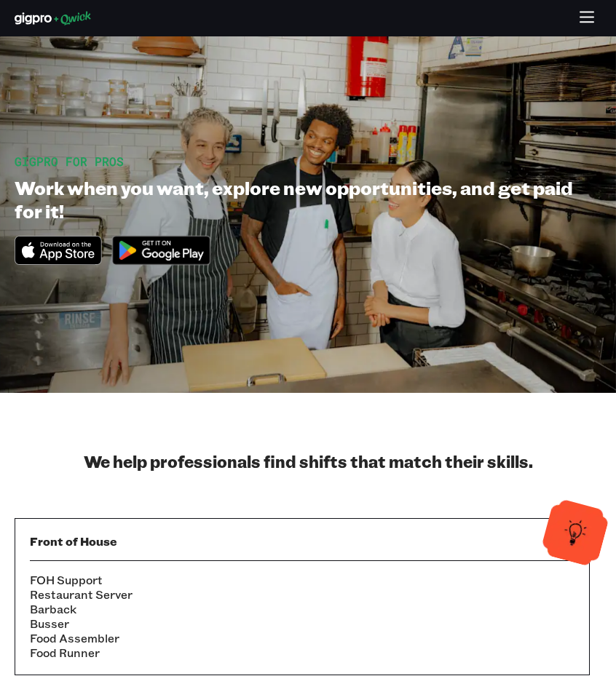 This screenshot has height=692, width=616. What do you see at coordinates (302, 594) in the screenshot?
I see `li: Restaurant Server` at bounding box center [302, 594].